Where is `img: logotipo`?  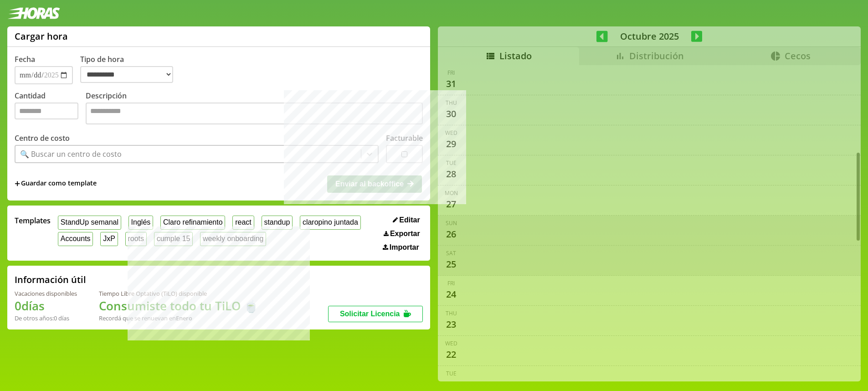
img: logotipo is located at coordinates (34, 13).